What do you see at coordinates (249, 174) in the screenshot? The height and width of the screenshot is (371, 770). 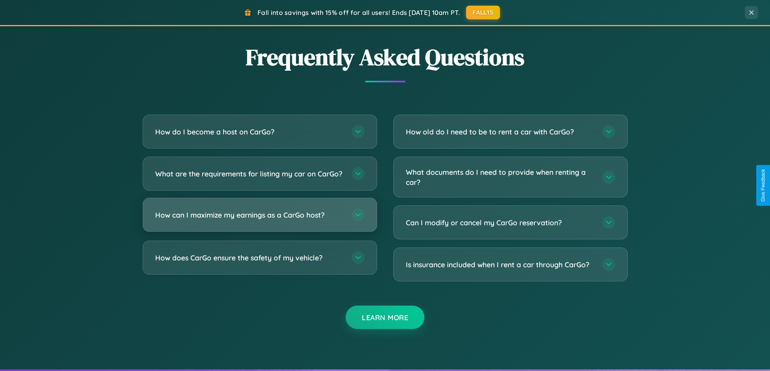 I see `h3: What are the requirements for listing my car on CarGo?` at bounding box center [249, 174].